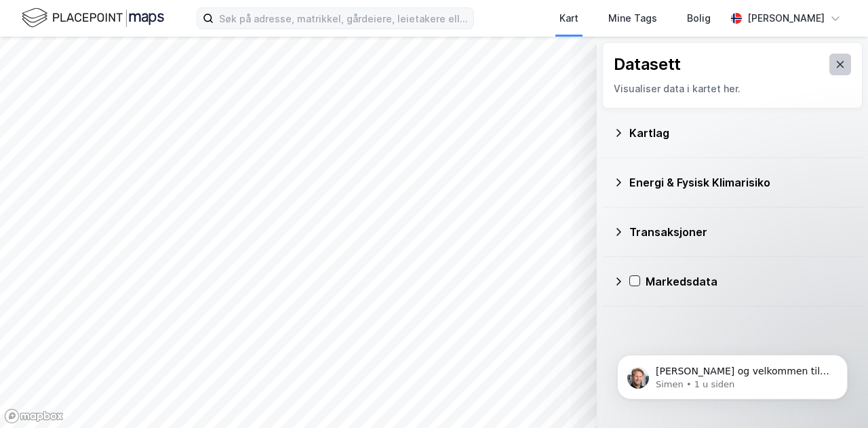 The width and height of the screenshot is (868, 428). What do you see at coordinates (741, 182) in the screenshot?
I see `div: Energi & Fysisk Klimarisiko` at bounding box center [741, 182].